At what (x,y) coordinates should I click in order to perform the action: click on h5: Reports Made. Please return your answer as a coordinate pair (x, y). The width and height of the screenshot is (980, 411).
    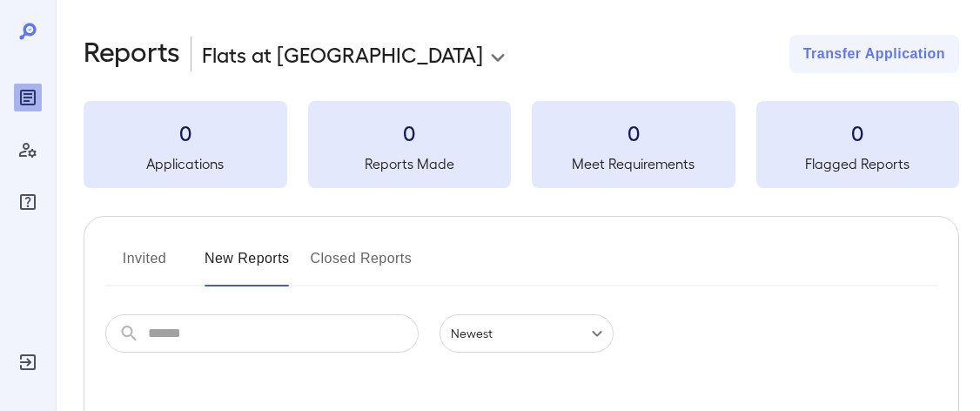
    Looking at the image, I should click on (410, 164).